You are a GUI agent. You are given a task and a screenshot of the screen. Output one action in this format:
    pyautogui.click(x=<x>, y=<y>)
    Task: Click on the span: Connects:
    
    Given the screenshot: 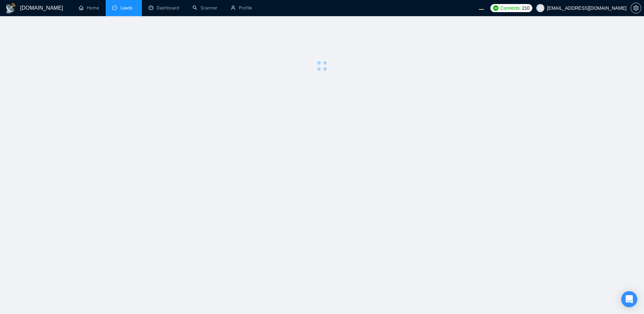 What is the action you would take?
    pyautogui.click(x=510, y=8)
    